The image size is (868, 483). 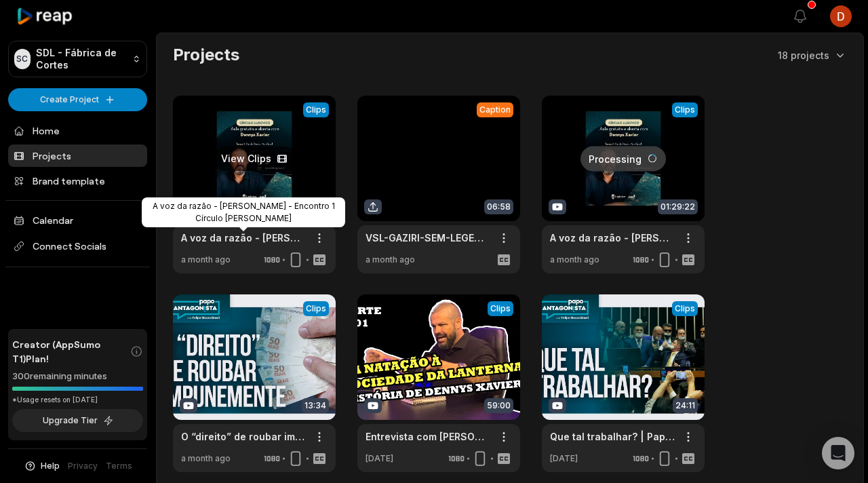 I want to click on a: Brand template, so click(x=77, y=180).